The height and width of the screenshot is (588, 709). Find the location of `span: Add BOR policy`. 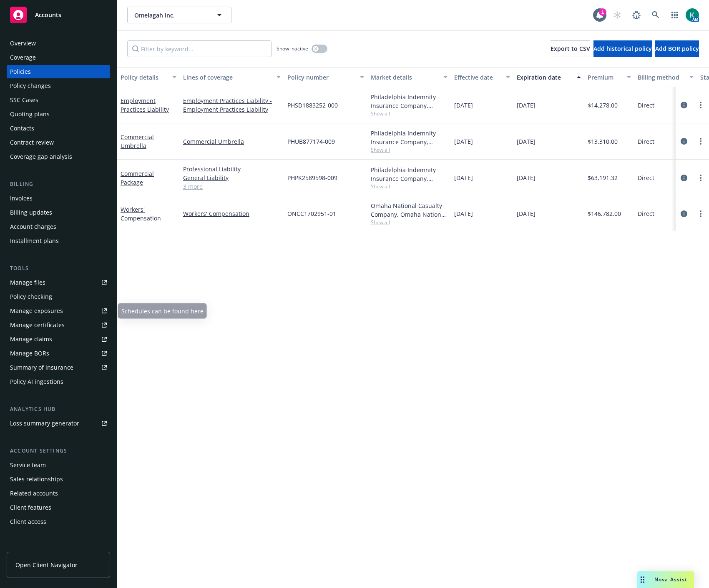

span: Add BOR policy is located at coordinates (677, 49).